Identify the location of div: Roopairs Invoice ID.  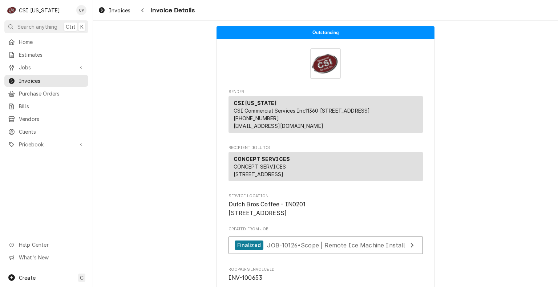
(325, 274).